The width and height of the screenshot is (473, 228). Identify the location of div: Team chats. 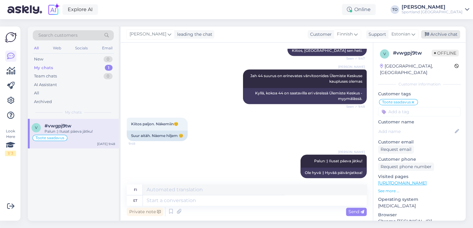
(45, 76).